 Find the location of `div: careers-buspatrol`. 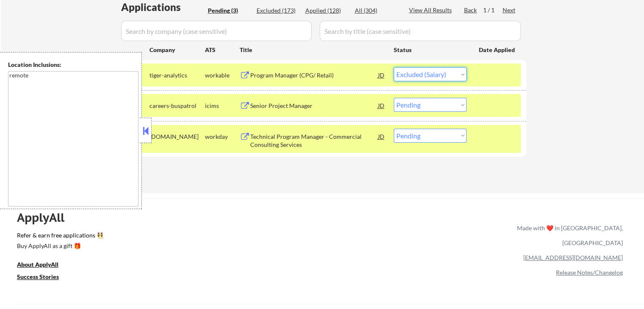

div: careers-buspatrol is located at coordinates (177, 106).